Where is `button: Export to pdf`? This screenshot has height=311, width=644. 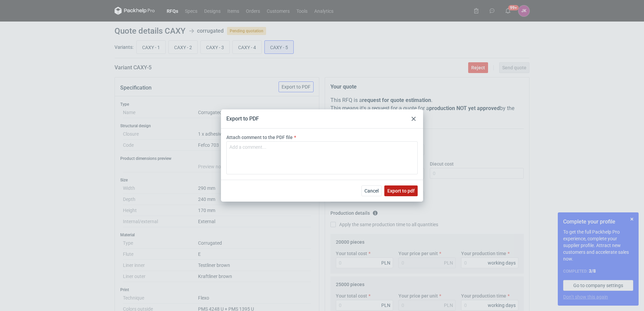 button: Export to pdf is located at coordinates (400, 191).